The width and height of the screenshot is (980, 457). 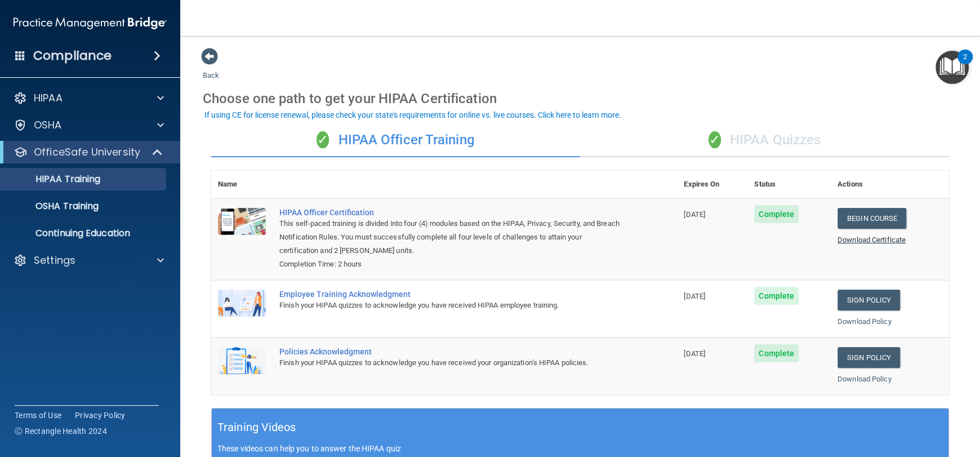 I want to click on a: OSHA, so click(x=89, y=125).